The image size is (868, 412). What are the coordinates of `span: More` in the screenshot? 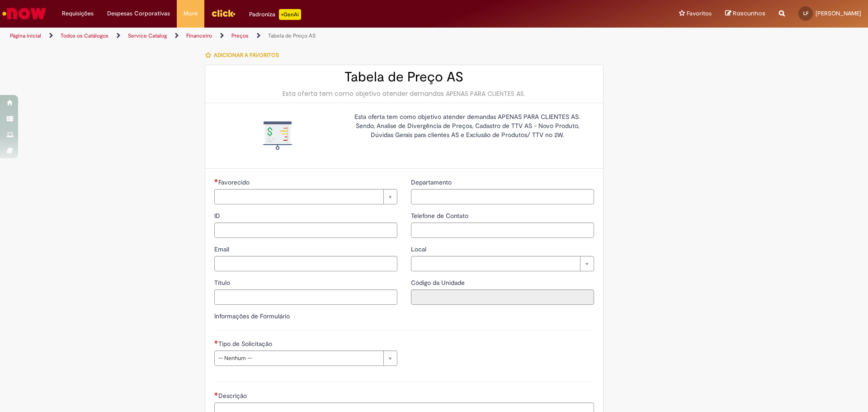 It's located at (190, 14).